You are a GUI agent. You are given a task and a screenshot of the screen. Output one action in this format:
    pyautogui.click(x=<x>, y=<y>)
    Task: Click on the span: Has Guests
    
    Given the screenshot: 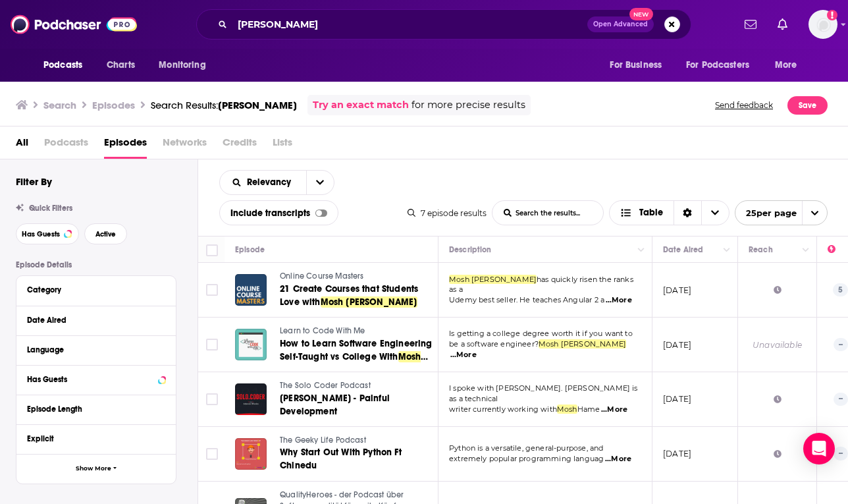 What is the action you would take?
    pyautogui.click(x=41, y=233)
    